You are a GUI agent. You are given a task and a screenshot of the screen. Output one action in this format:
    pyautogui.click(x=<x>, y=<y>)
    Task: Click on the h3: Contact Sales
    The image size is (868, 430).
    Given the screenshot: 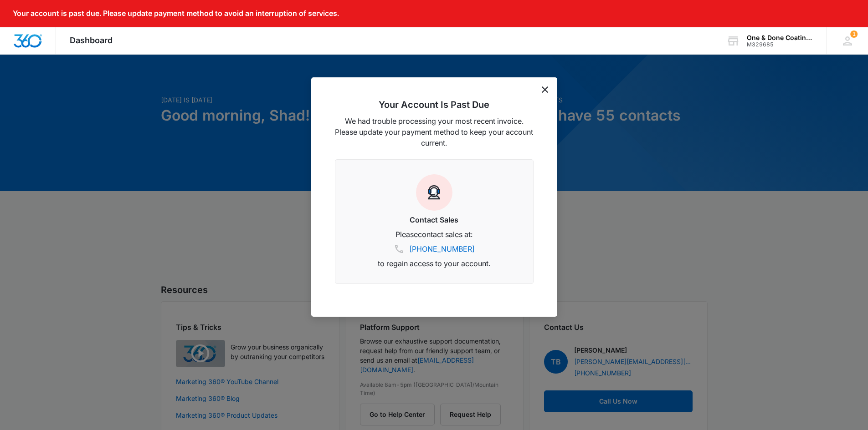 What is the action you would take?
    pyautogui.click(x=434, y=220)
    